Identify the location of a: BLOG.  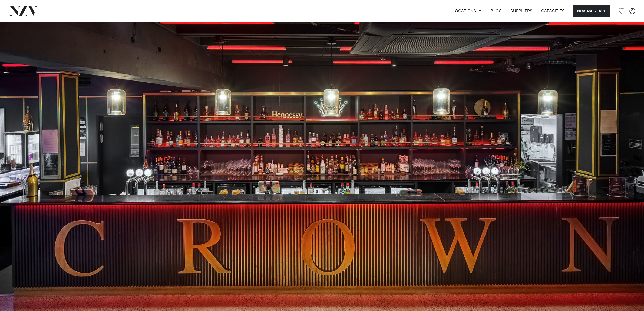
(496, 11).